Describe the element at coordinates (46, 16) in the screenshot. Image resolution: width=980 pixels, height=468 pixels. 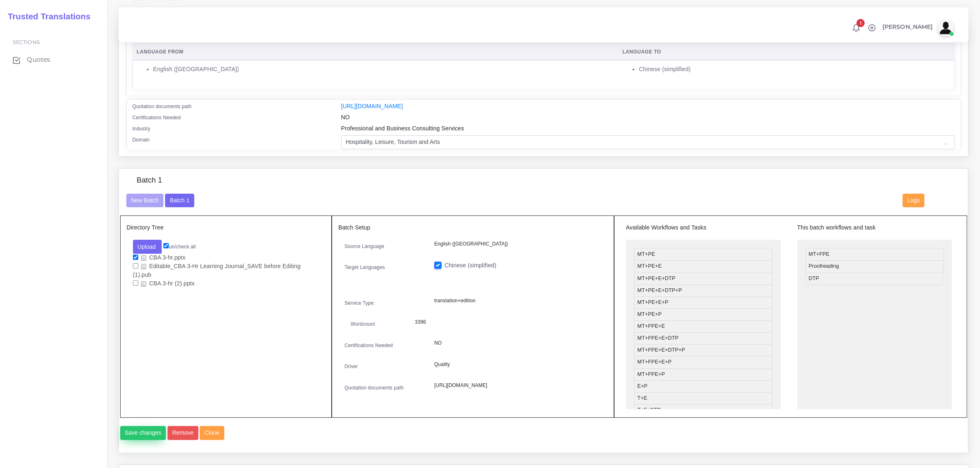
I see `a: Trusted Translations` at that location.